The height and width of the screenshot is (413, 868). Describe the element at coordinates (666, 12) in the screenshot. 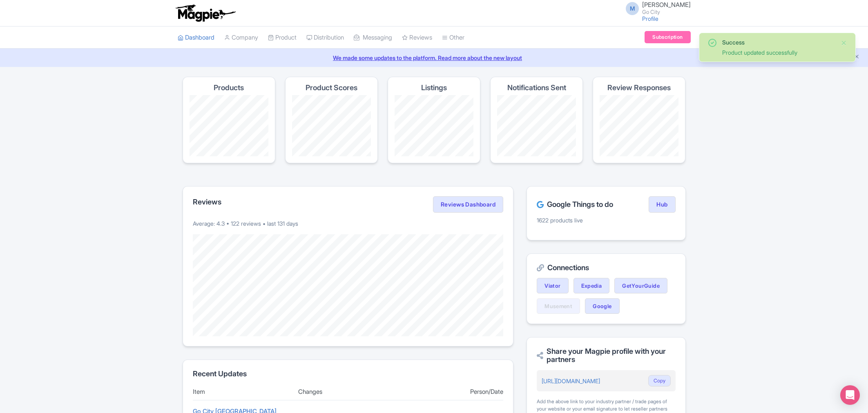

I see `small: Go City` at that location.